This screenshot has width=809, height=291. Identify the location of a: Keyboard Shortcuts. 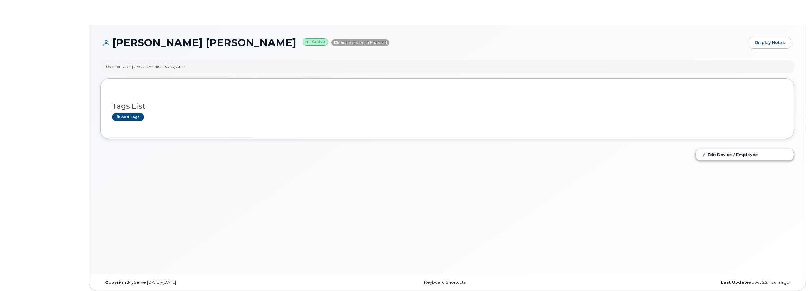
(445, 282).